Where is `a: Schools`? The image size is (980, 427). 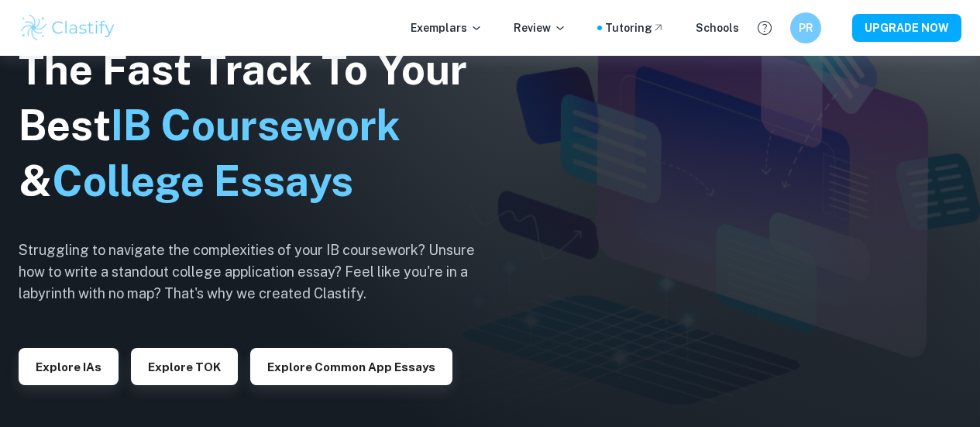
a: Schools is located at coordinates (717, 27).